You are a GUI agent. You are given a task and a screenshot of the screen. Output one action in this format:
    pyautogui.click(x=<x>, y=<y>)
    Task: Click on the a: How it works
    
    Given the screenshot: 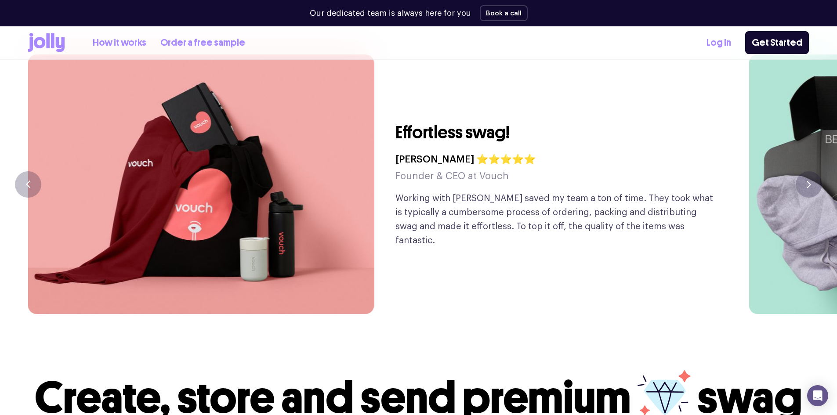 What is the action you would take?
    pyautogui.click(x=119, y=43)
    